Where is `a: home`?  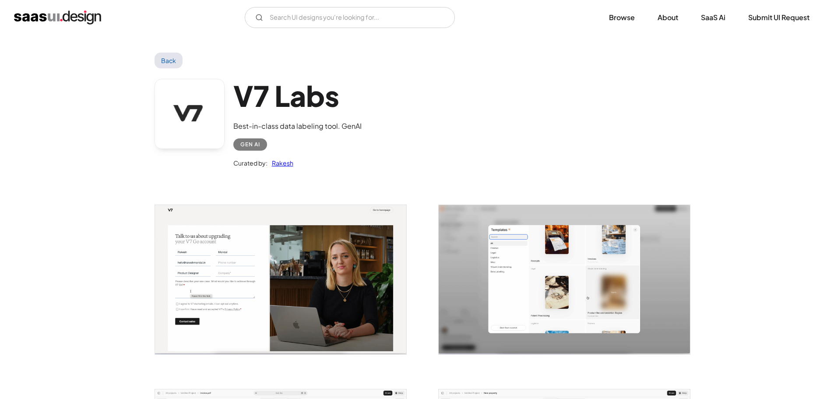 a: home is located at coordinates (57, 18).